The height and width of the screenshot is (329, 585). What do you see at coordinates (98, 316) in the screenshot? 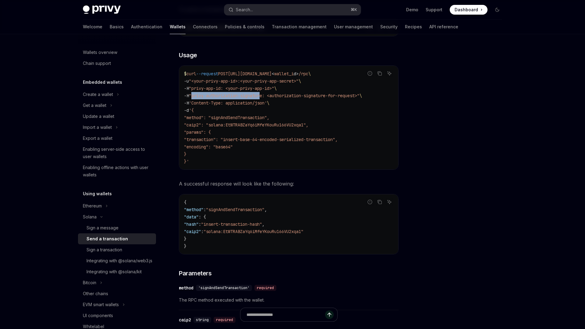
I see `div: UI components` at bounding box center [98, 316].